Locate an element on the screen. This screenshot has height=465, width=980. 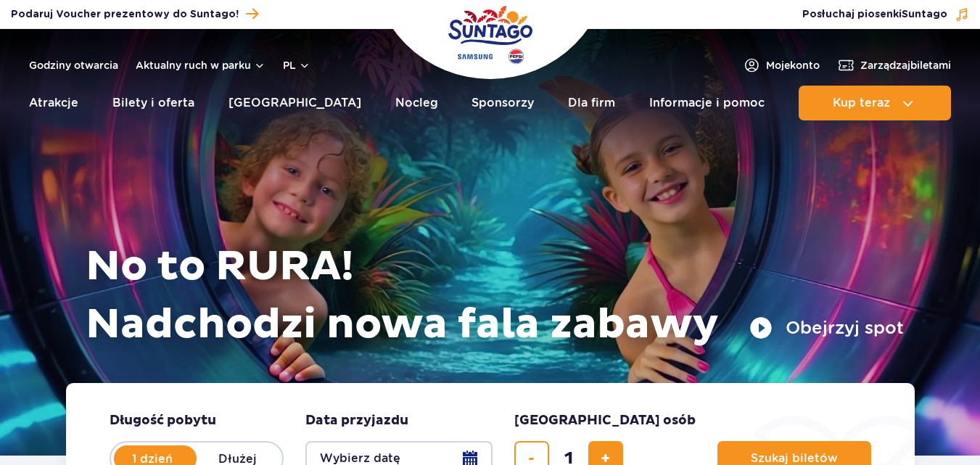
span: Suntago is located at coordinates (924, 15).